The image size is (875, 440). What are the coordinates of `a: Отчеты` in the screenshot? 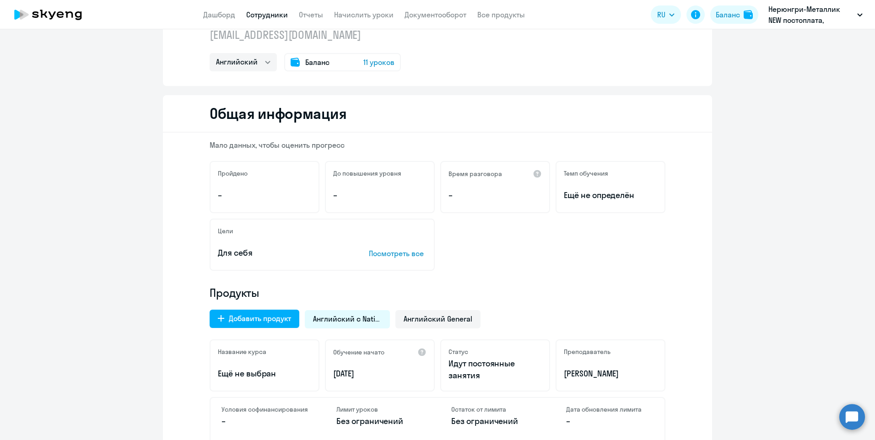 It's located at (311, 15).